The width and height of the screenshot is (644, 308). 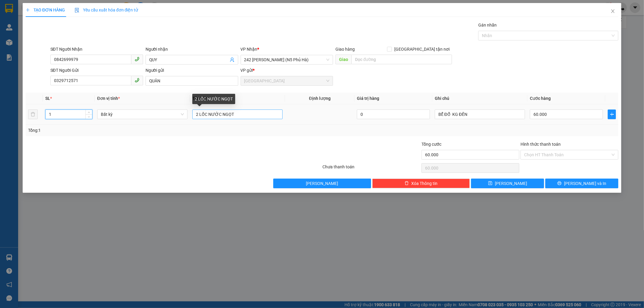 What do you see at coordinates (192, 70) in the screenshot?
I see `div: Người gửi` at bounding box center [192, 70].